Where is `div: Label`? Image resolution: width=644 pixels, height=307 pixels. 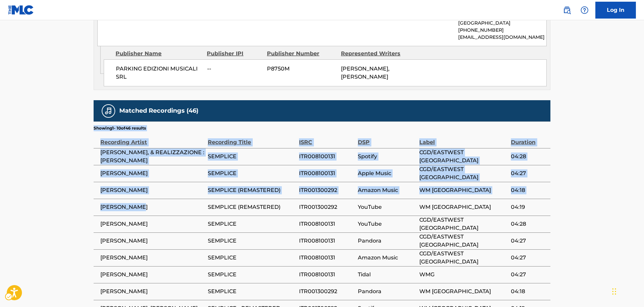 div: Label is located at coordinates (463, 138).